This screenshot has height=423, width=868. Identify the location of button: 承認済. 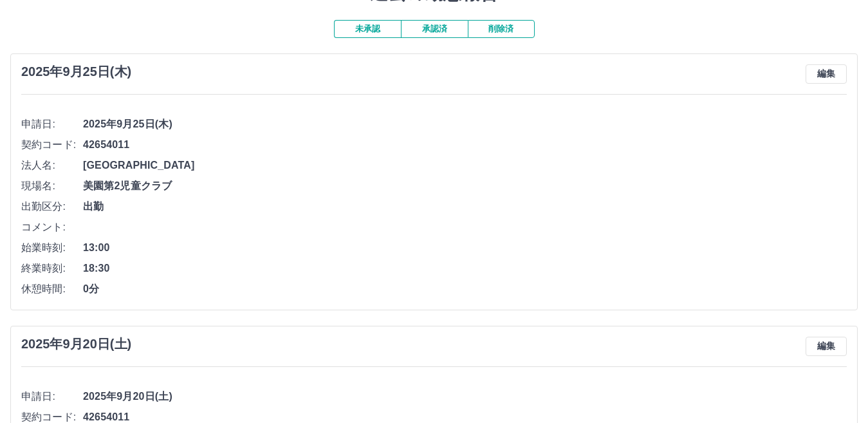
(434, 28).